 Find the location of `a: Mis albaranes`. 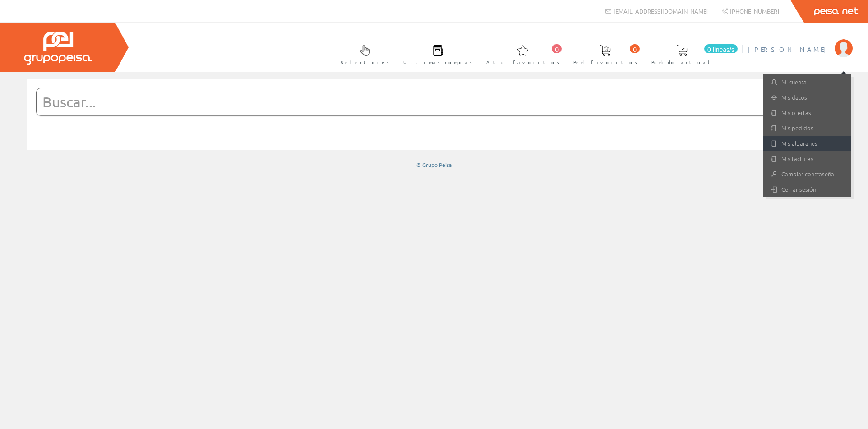

a: Mis albaranes is located at coordinates (807, 144).